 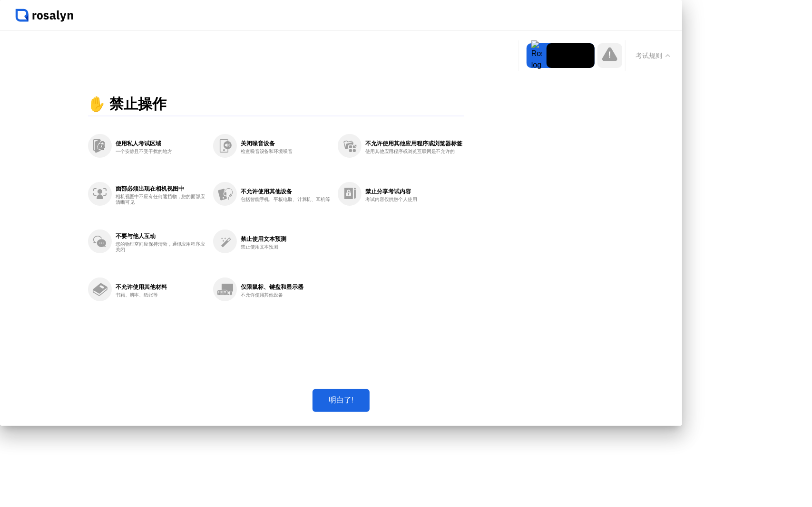 What do you see at coordinates (414, 143) in the screenshot?
I see `div: 不允许使用其他应用程序或浏览器标签` at bounding box center [414, 143].